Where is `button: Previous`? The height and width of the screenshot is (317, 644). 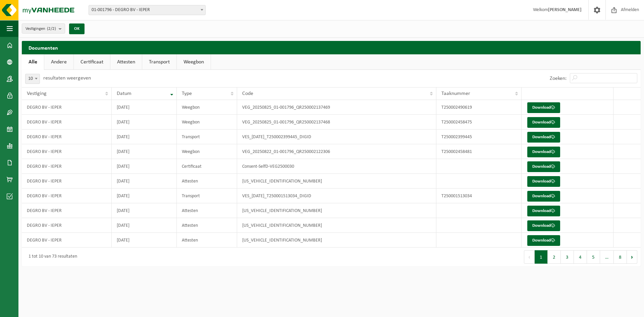 button: Previous is located at coordinates (529, 257).